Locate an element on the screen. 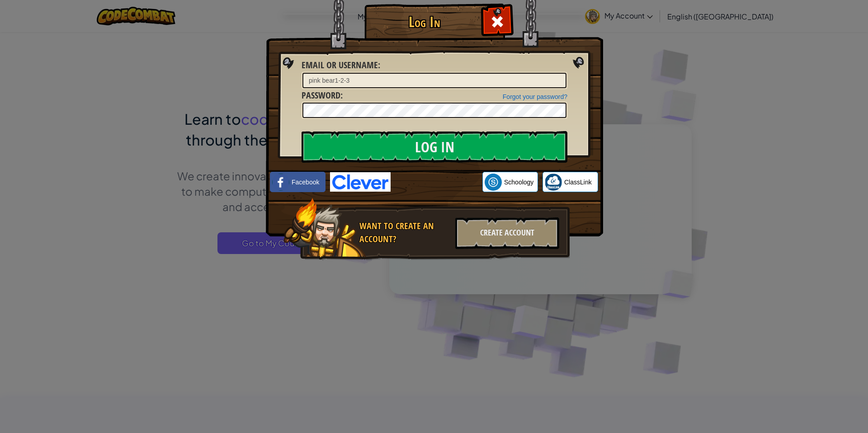  img: clever-logo-blue.png is located at coordinates (360, 181).